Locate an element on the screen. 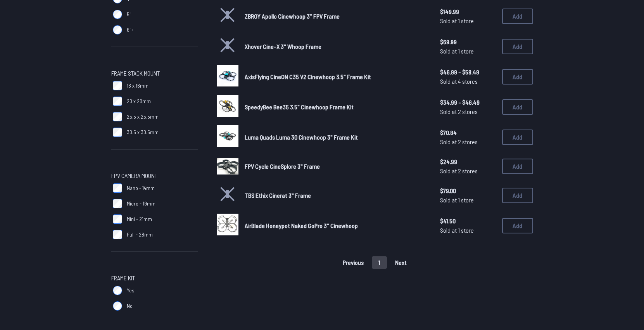 Image resolution: width=644 pixels, height=330 pixels. span: 20 x 20mm is located at coordinates (139, 101).